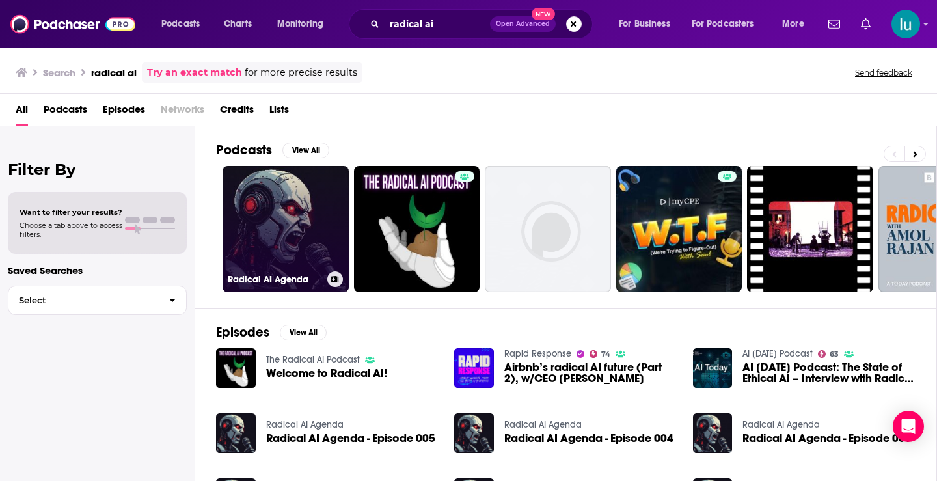 The width and height of the screenshot is (937, 481). Describe the element at coordinates (59, 72) in the screenshot. I see `h3: Search` at that location.